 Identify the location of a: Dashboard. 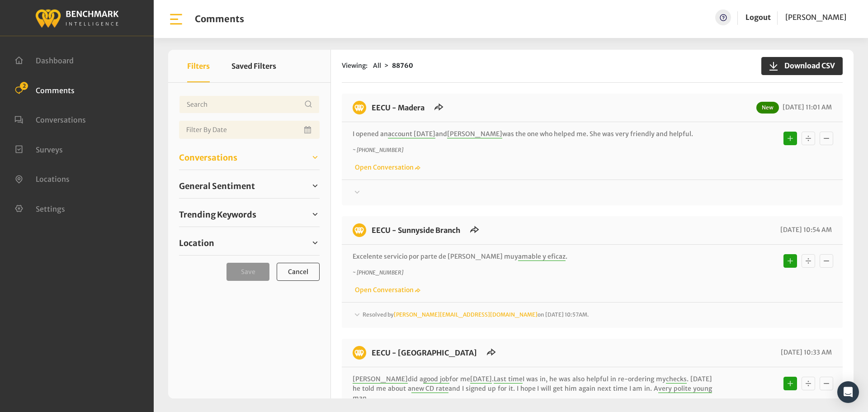
(44, 60).